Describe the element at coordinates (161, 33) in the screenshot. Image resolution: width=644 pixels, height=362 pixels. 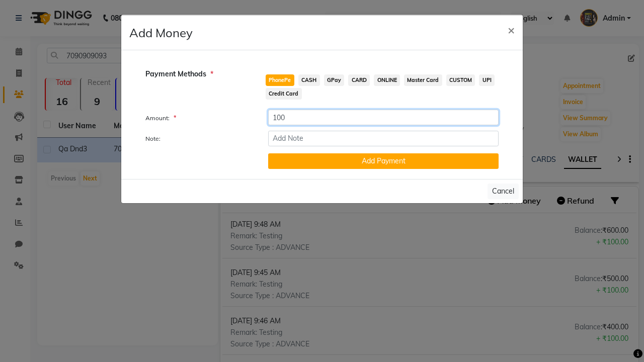
I see `h4: Add Money` at that location.